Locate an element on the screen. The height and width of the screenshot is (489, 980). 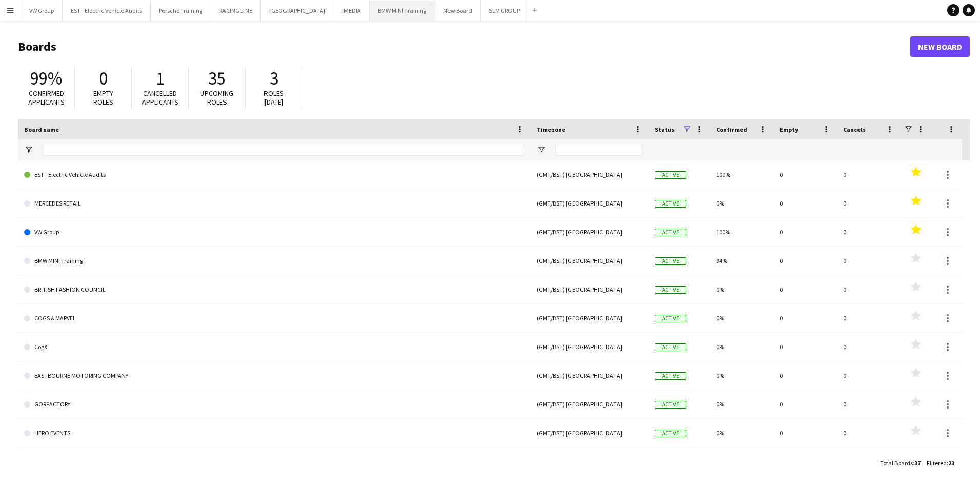
button: Porsche Training is located at coordinates (181, 10).